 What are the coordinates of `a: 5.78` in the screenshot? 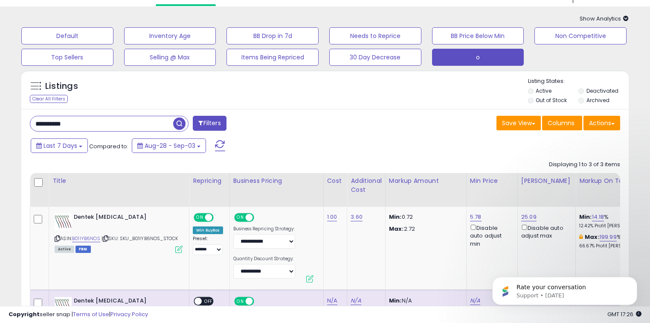 It's located at (476, 217).